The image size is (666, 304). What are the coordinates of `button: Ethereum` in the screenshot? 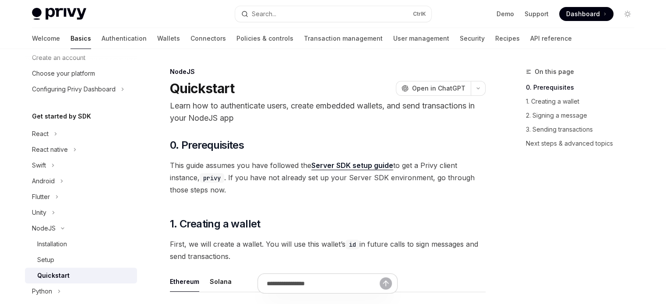 It's located at (184, 282).